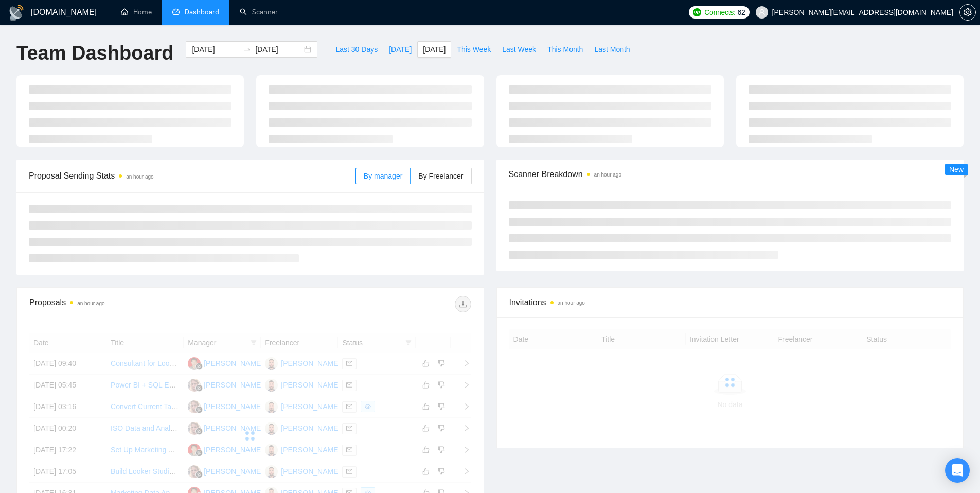  I want to click on button: setting, so click(968, 13).